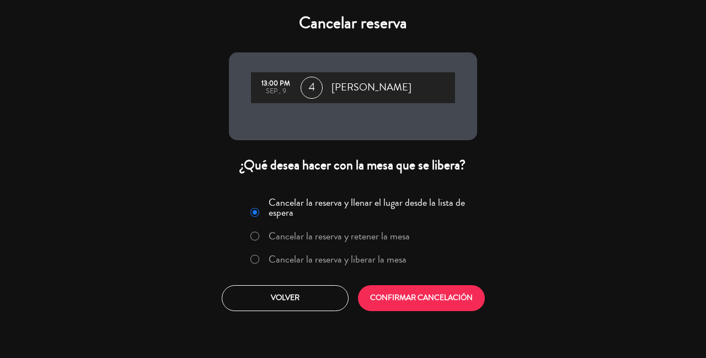  What do you see at coordinates (353, 23) in the screenshot?
I see `h4: Cancelar reserva` at bounding box center [353, 23].